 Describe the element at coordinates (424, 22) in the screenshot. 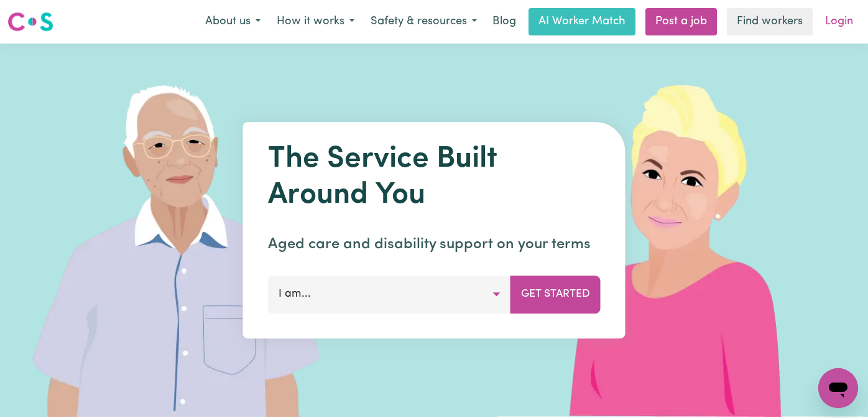

I see `button: Safety & resources` at that location.